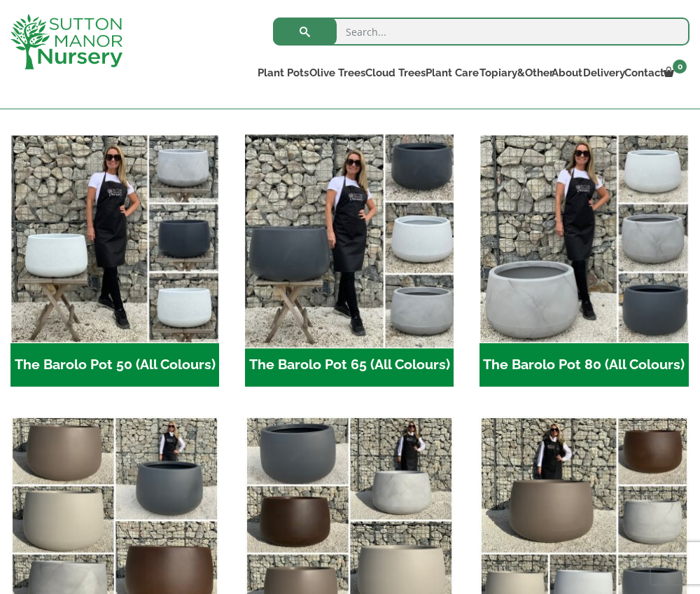 The height and width of the screenshot is (594, 700). I want to click on a: Topiary&Other, so click(513, 73).